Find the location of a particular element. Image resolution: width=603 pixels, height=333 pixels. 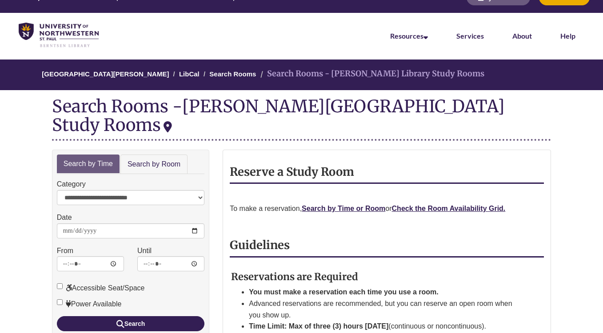

a: Search by Room is located at coordinates (154, 164).